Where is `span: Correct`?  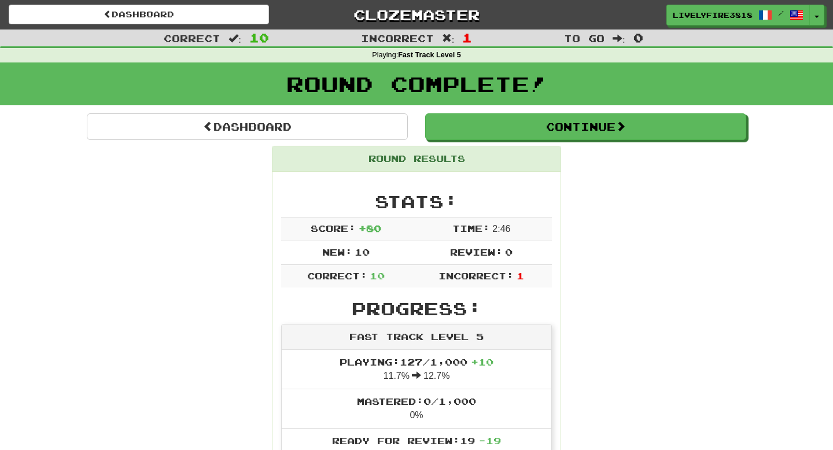 span: Correct is located at coordinates (192, 38).